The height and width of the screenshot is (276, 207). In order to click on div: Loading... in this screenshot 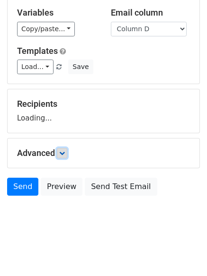, I will do `click(103, 111)`.